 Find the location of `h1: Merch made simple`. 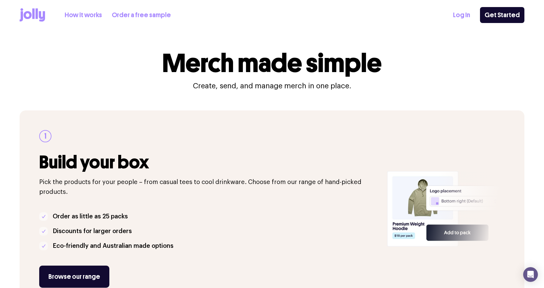

h1: Merch made simple is located at coordinates (272, 63).